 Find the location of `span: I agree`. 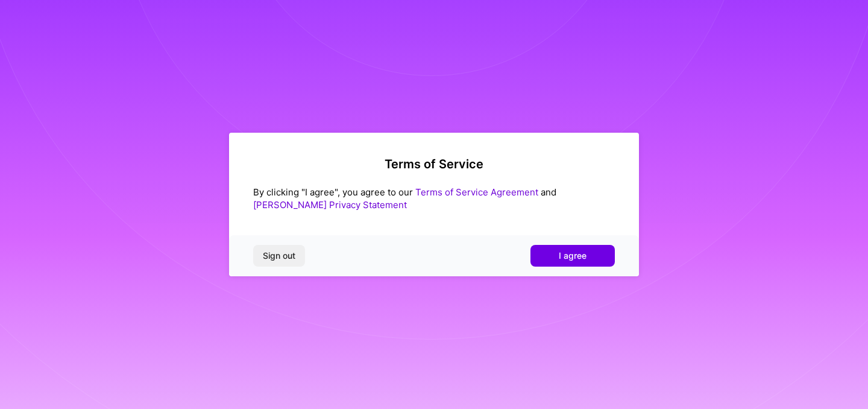

span: I agree is located at coordinates (572, 256).